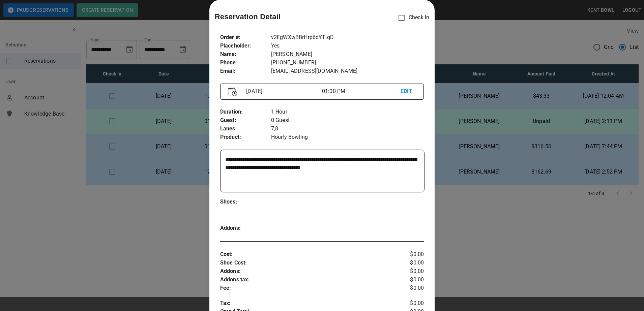  Describe the element at coordinates (245, 137) in the screenshot. I see `p: Product :` at that location.